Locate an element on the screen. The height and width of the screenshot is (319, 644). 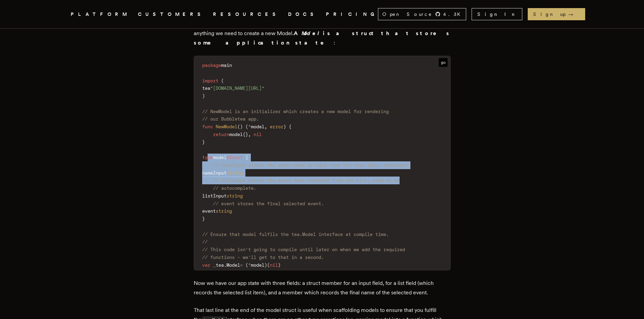
span: Model is located at coordinates (233, 265).